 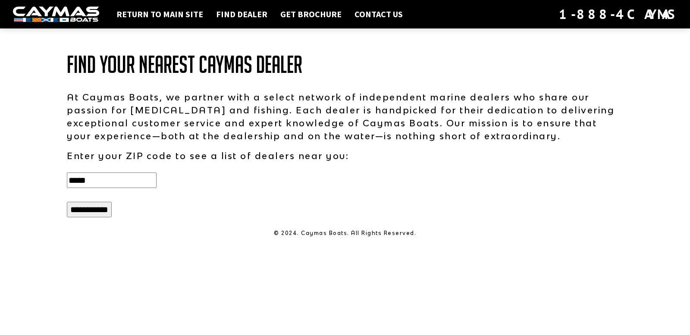 What do you see at coordinates (345, 65) in the screenshot?
I see `h1: Find Your Nearest Caymas Dealer` at bounding box center [345, 65].